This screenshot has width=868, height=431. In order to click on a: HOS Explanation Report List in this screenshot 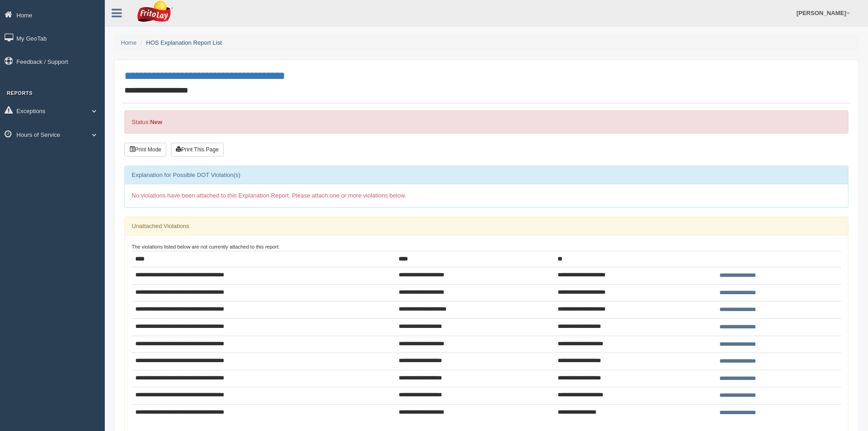, I will do `click(184, 42)`.